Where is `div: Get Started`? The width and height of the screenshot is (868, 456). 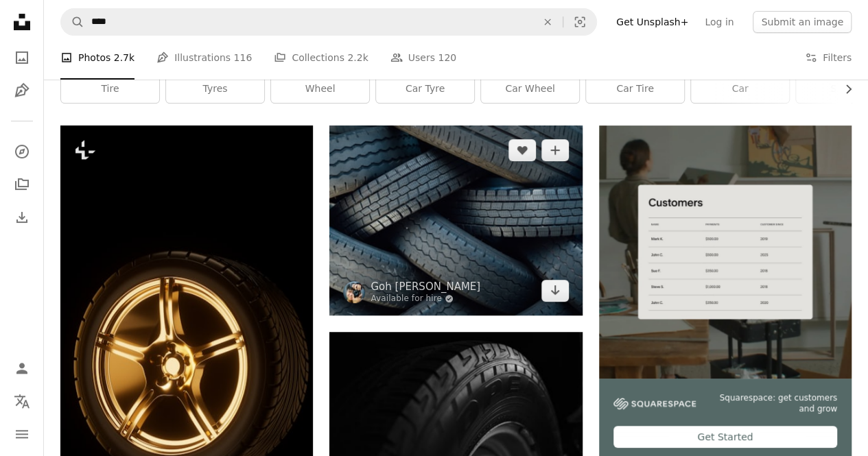
div: Get Started is located at coordinates (725, 437).